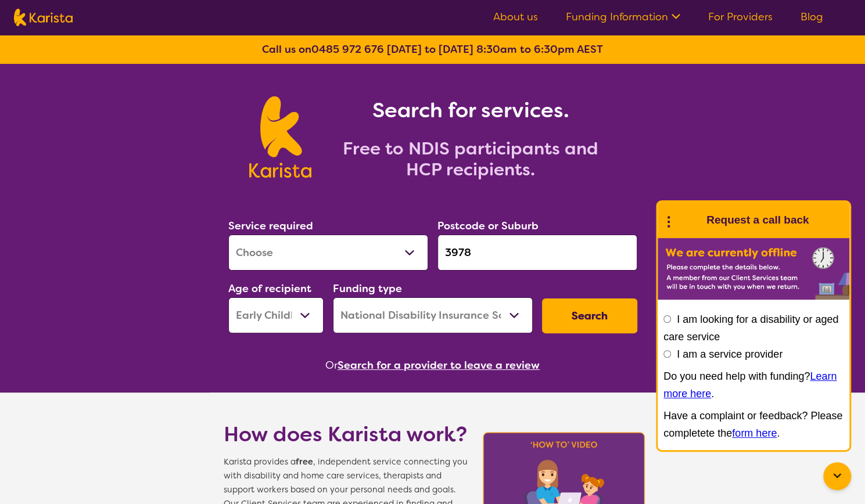  What do you see at coordinates (331, 365) in the screenshot?
I see `span: Or` at bounding box center [331, 365].